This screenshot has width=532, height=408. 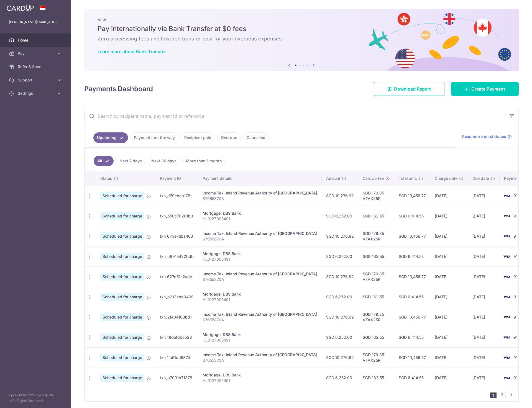 What do you see at coordinates (486, 137) in the screenshot?
I see `a: Read more on statuses` at bounding box center [486, 137].